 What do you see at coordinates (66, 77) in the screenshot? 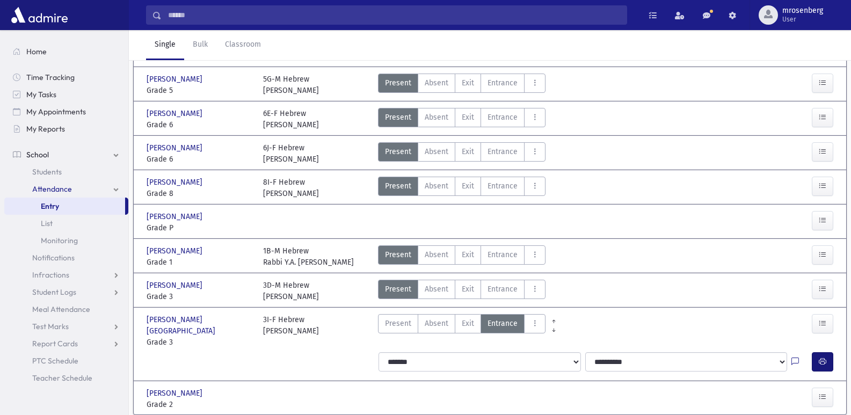
I see `a: Time Tracking` at bounding box center [66, 77].